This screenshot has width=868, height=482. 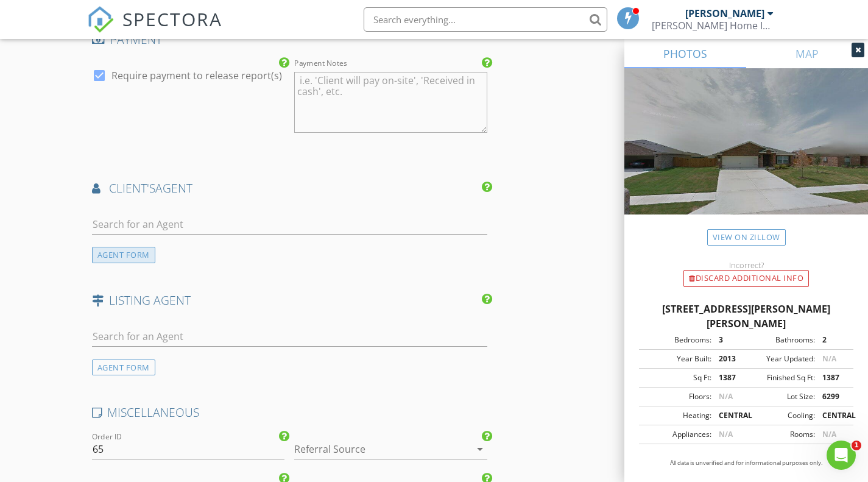 What do you see at coordinates (290, 301) in the screenshot?
I see `h4: LISTING AGENT` at bounding box center [290, 301].